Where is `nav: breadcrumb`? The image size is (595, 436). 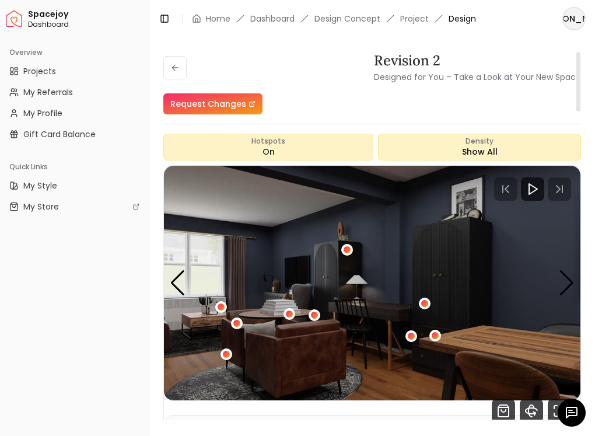
nav: breadcrumb is located at coordinates (333, 19).